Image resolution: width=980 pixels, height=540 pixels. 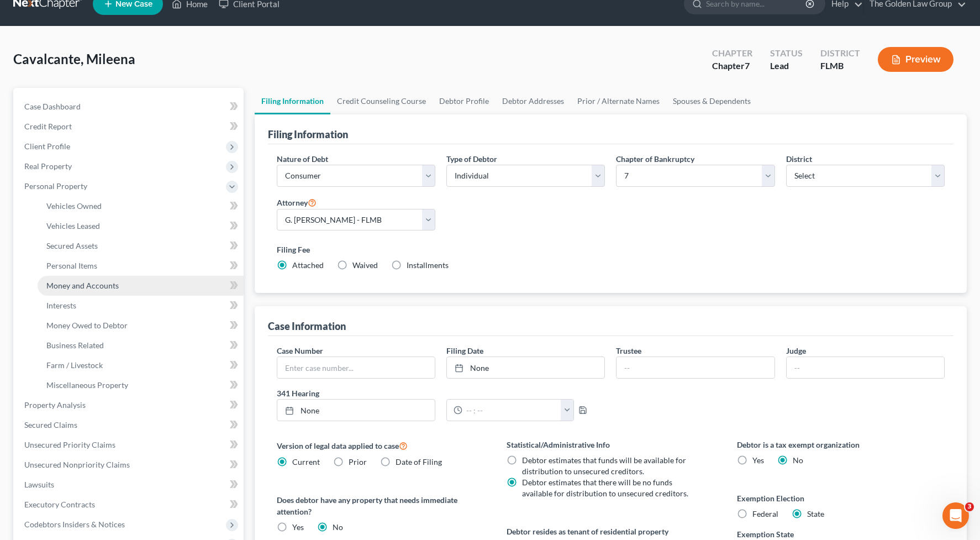 What do you see at coordinates (712, 101) in the screenshot?
I see `a: Spouses & Dependents` at bounding box center [712, 101].